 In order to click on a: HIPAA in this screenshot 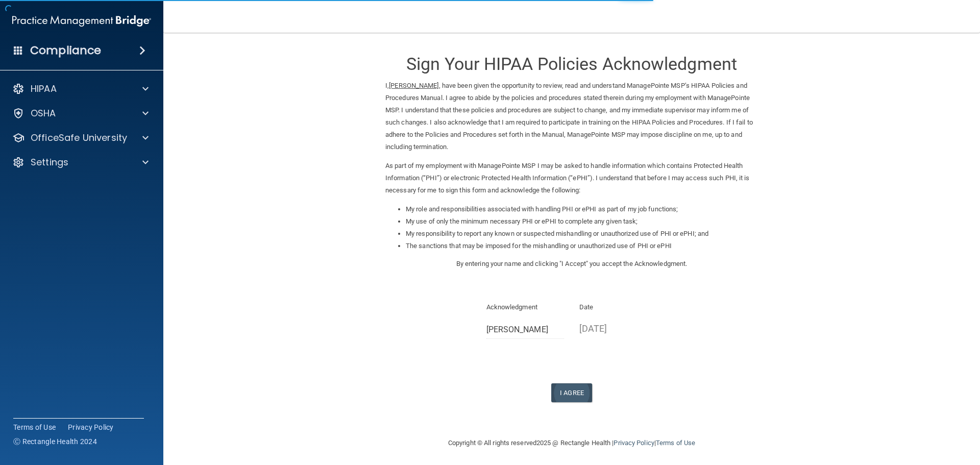, I will do `click(80, 89)`.